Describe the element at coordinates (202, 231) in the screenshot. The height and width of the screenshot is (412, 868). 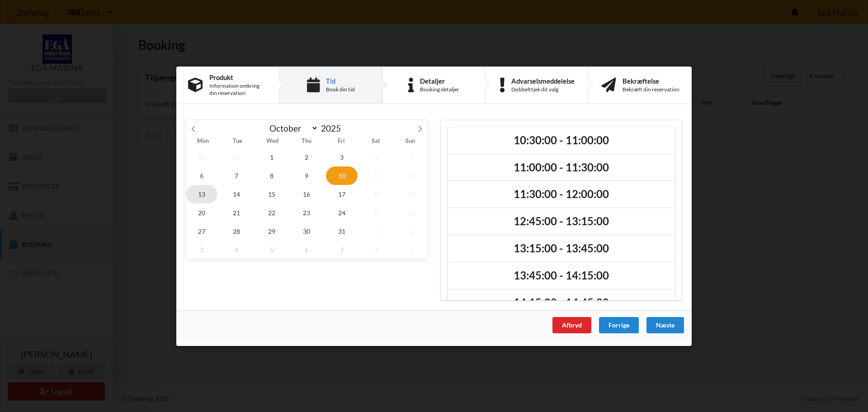
I see `span: October 27, 2025` at that location.